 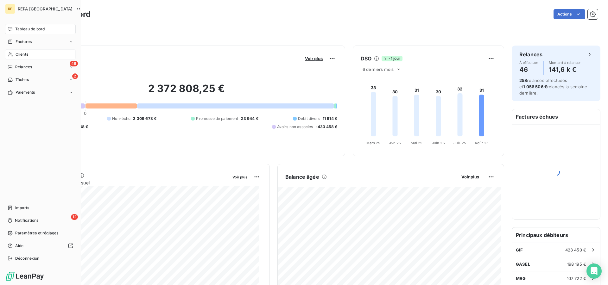 What do you see at coordinates (594, 271) in the screenshot?
I see `div: Open Intercom Messenger` at bounding box center [594, 271].